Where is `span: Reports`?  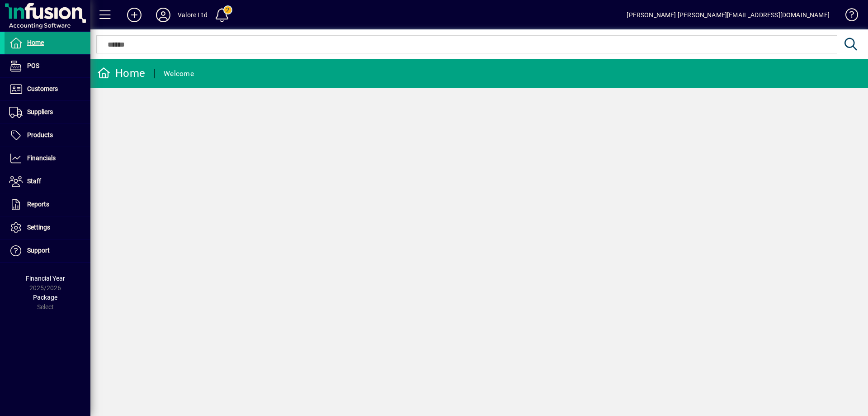
span: Reports is located at coordinates (38, 204).